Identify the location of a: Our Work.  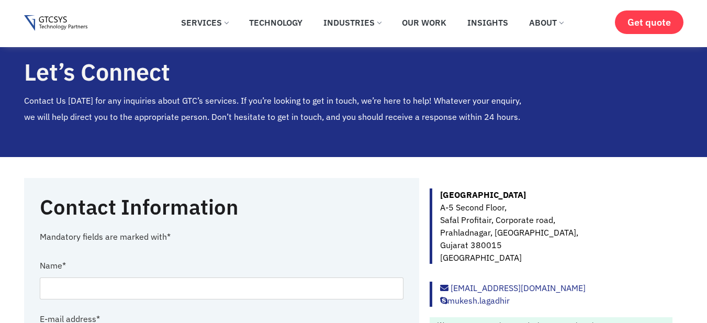
(424, 23).